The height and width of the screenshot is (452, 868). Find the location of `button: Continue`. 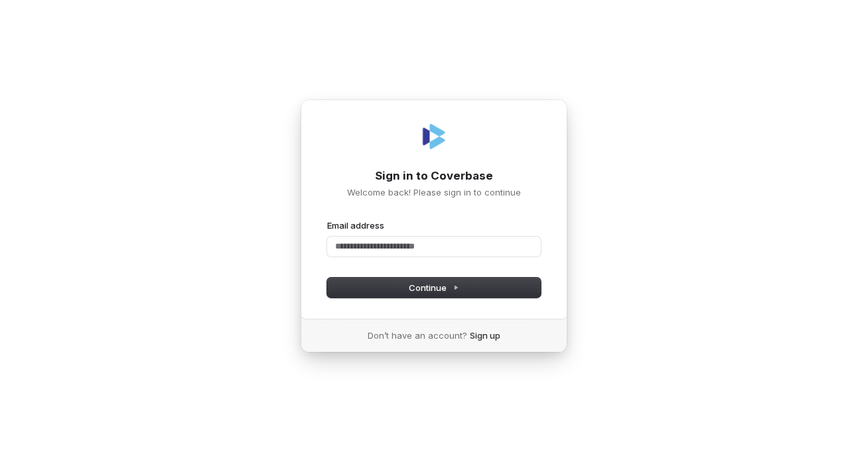

button: Continue is located at coordinates (434, 288).